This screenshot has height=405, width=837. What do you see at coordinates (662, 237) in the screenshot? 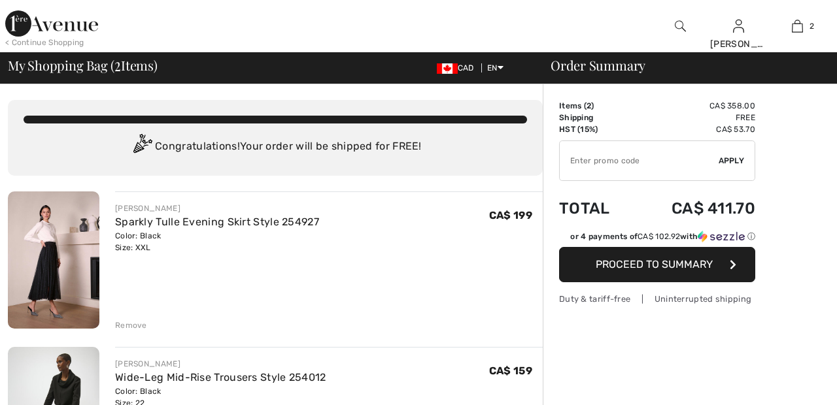
I see `div: or 4 payments of with` at bounding box center [662, 237].